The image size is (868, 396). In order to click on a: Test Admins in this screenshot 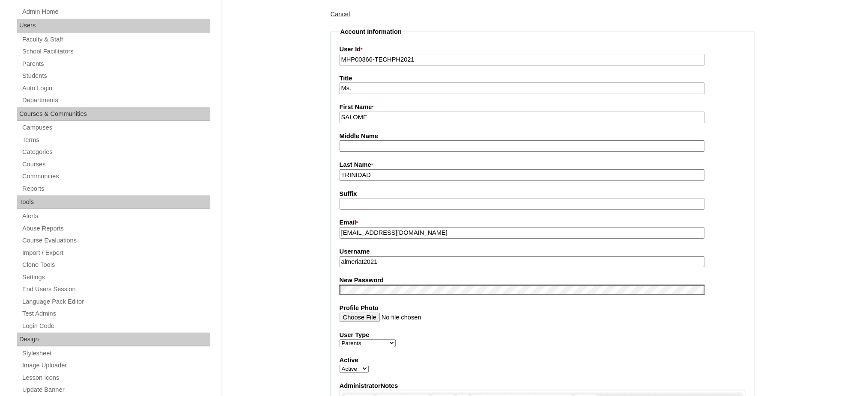, I will do `click(116, 313)`.